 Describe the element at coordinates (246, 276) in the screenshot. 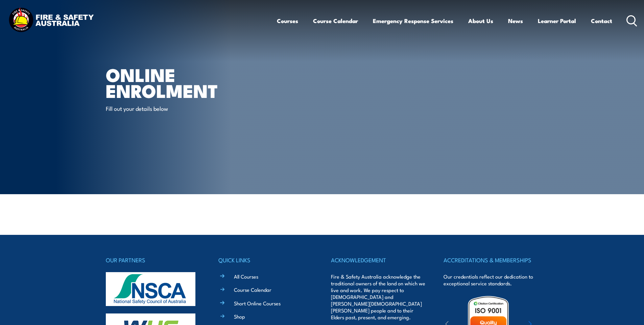

I see `a: All Courses` at that location.